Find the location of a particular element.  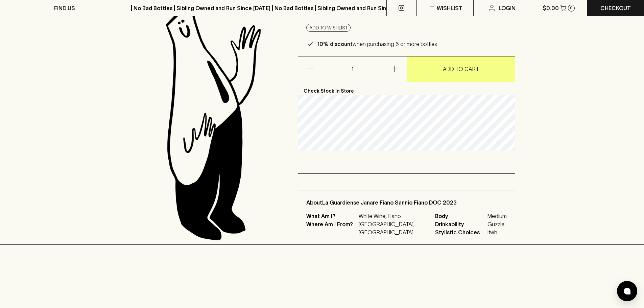

p: Login is located at coordinates (507, 8).